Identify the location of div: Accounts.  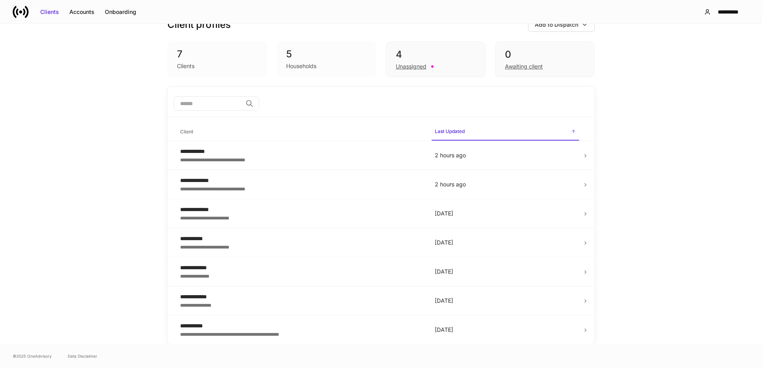
(82, 12).